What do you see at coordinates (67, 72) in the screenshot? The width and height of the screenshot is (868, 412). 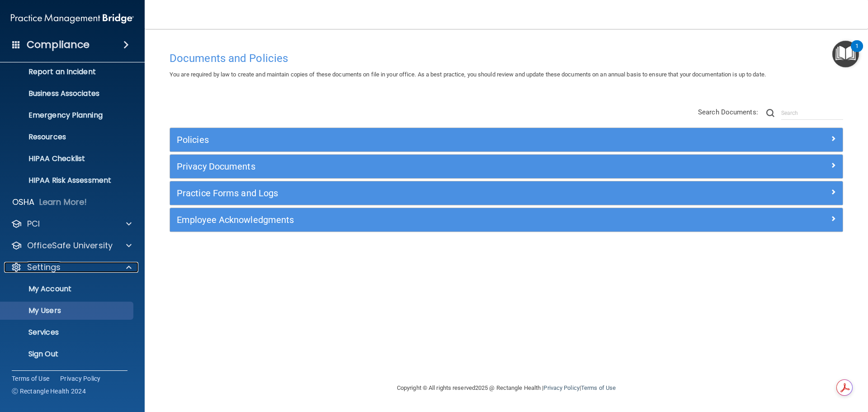 I see `p: Report an Incident` at bounding box center [67, 72].